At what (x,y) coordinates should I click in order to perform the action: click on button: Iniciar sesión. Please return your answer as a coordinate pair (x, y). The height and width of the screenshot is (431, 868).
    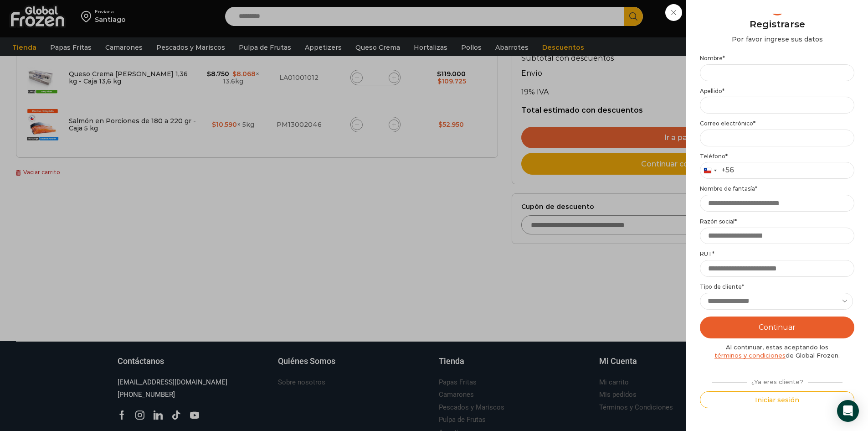
    Looking at the image, I should click on (777, 400).